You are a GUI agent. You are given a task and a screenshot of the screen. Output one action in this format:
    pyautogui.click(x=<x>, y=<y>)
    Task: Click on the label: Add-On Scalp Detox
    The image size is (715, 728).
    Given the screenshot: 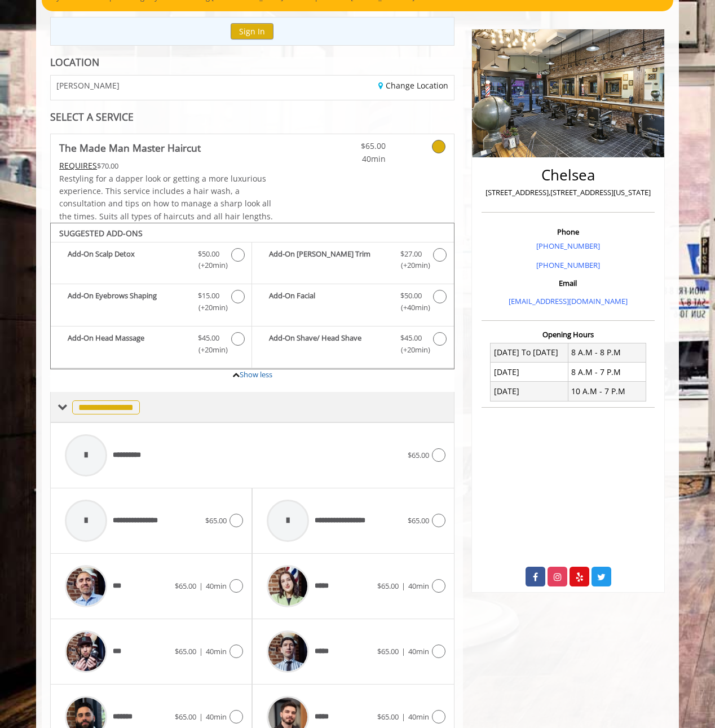 What is the action you would take?
    pyautogui.click(x=151, y=261)
    